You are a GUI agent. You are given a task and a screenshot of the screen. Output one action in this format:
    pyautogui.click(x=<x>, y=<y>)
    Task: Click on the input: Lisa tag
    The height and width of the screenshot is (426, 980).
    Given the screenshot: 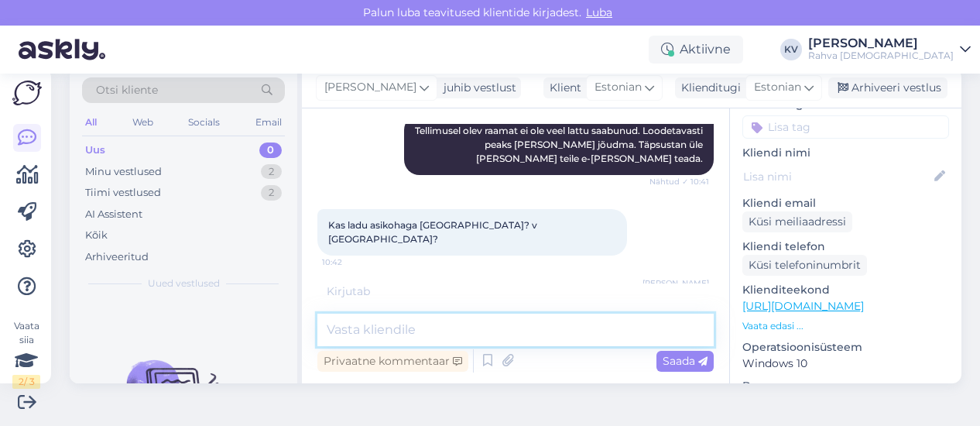 What is the action you would take?
    pyautogui.click(x=845, y=127)
    